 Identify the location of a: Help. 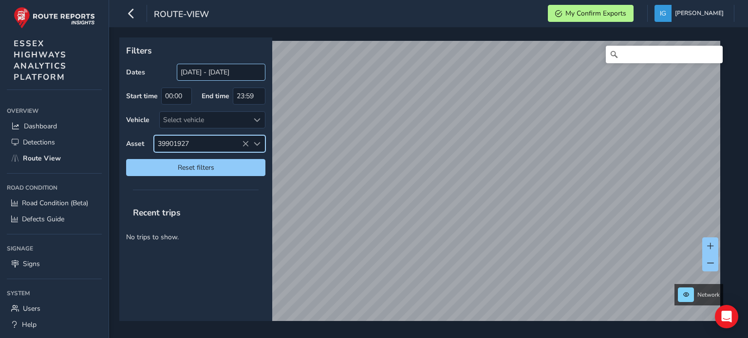
(54, 325).